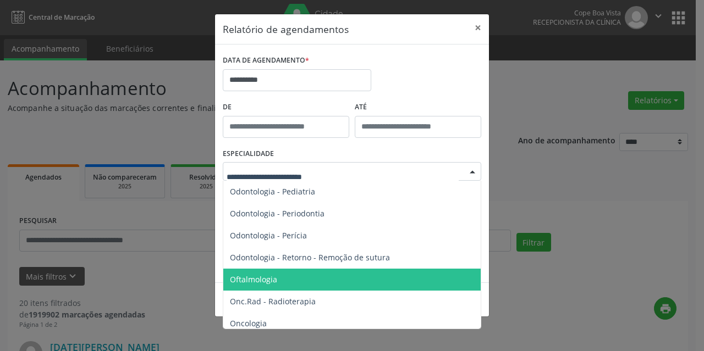  I want to click on button: Close, so click(478, 27).